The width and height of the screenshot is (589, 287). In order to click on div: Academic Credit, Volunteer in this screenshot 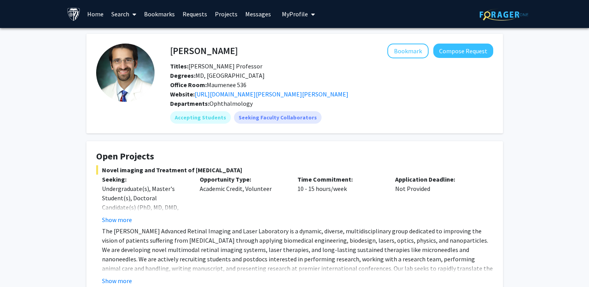, I will do `click(243, 200)`.